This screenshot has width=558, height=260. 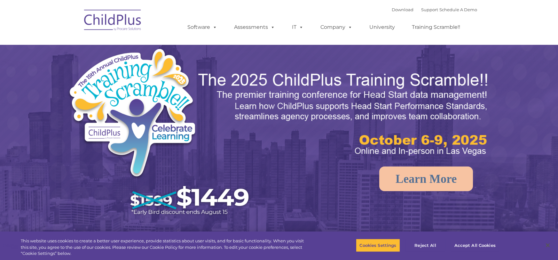 What do you see at coordinates (164, 247) in the screenshot?
I see `div: This website uses cookies to create a better user experience, provide statistics about user visit...` at bounding box center [164, 247].